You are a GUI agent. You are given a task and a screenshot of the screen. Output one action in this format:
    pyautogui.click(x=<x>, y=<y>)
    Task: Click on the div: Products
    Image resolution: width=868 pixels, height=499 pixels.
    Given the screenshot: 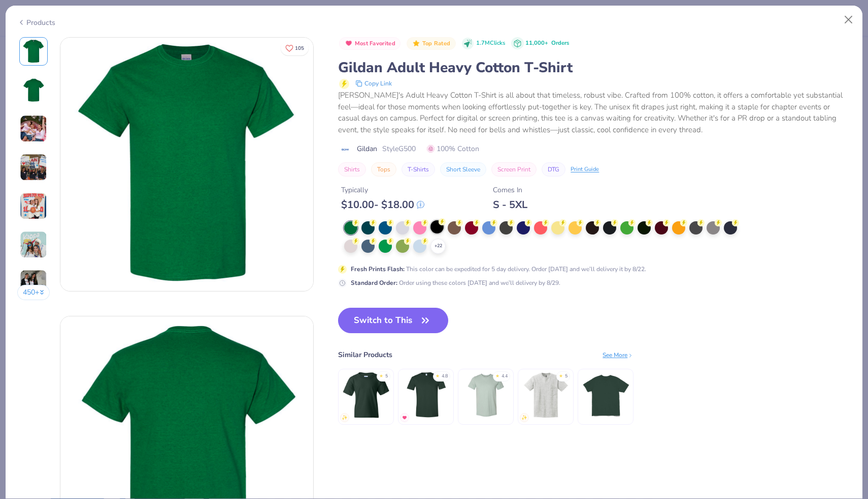 What is the action you would take?
    pyautogui.click(x=36, y=23)
    